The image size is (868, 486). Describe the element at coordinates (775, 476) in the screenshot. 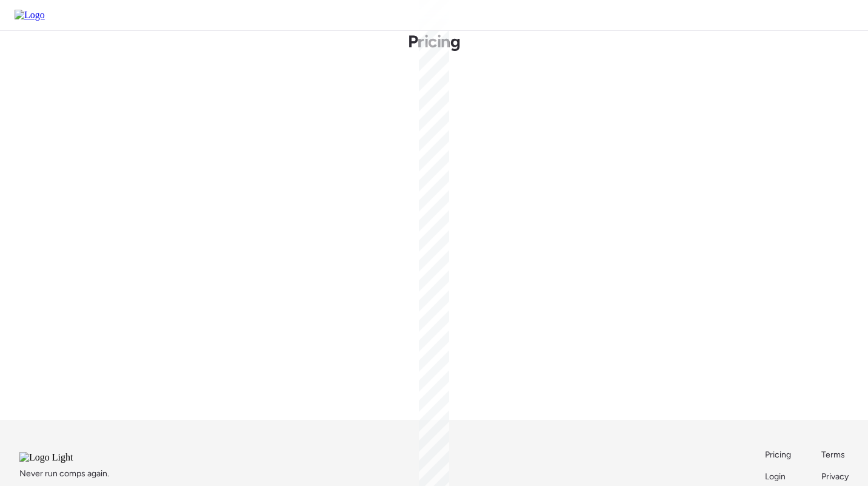

I see `span: Login` at that location.